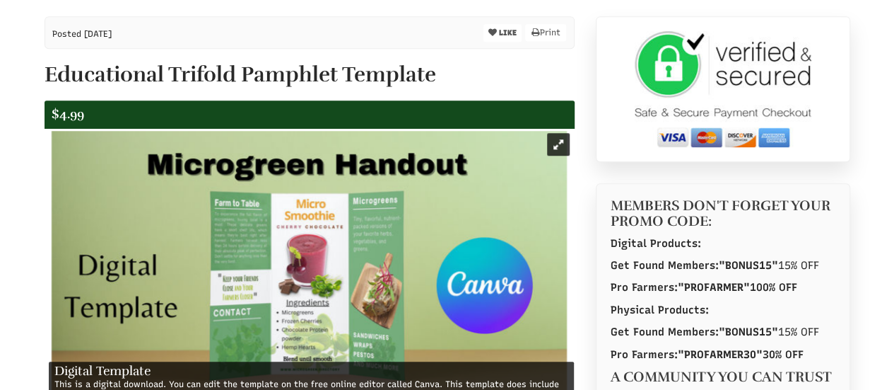  What do you see at coordinates (312, 371) in the screenshot?
I see `h4: Digital Template` at bounding box center [312, 371].